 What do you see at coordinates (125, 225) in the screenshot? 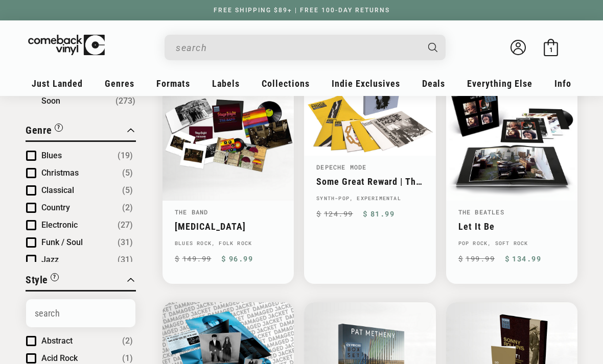
I see `span: Number of products: (27)` at bounding box center [125, 225].